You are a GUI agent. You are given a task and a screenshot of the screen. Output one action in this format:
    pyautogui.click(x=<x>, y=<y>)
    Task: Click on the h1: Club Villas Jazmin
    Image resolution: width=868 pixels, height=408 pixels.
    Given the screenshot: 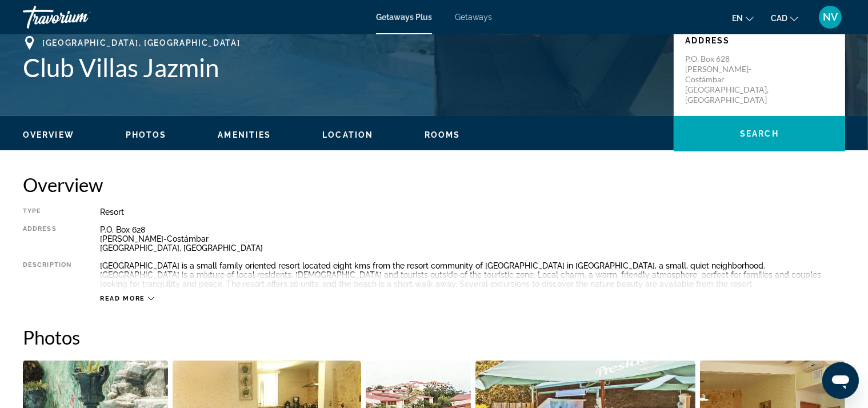 What is the action you would take?
    pyautogui.click(x=342, y=67)
    